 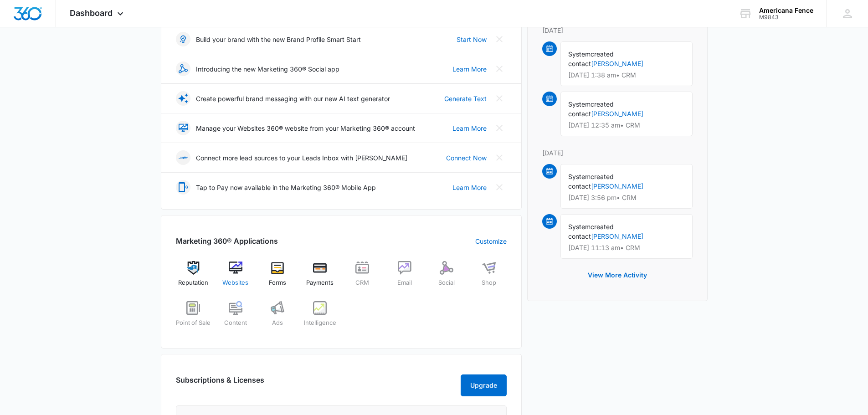 I want to click on div: account name, so click(x=786, y=11).